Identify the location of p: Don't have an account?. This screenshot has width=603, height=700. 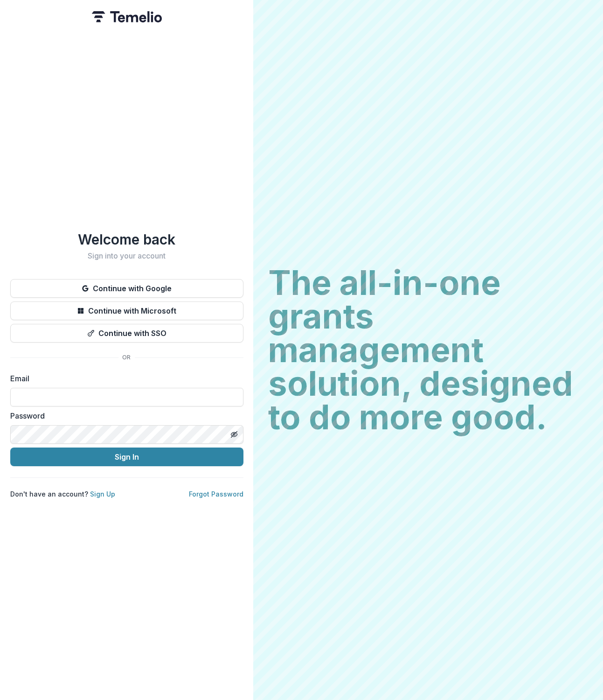
(63, 494).